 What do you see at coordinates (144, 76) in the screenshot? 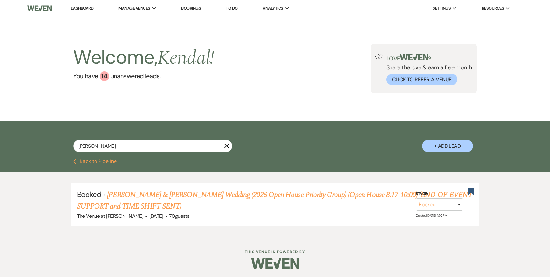
I see `a: You have 14 unanswered leads.` at bounding box center [144, 76].